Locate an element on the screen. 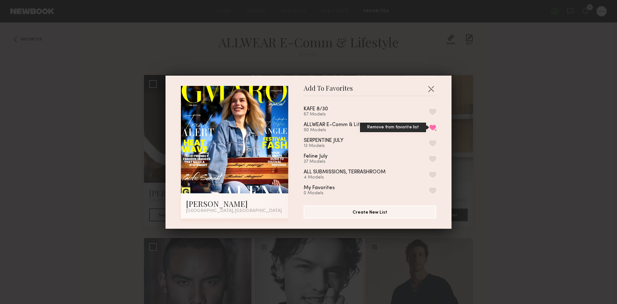  div: 37 Models is located at coordinates (323, 162).